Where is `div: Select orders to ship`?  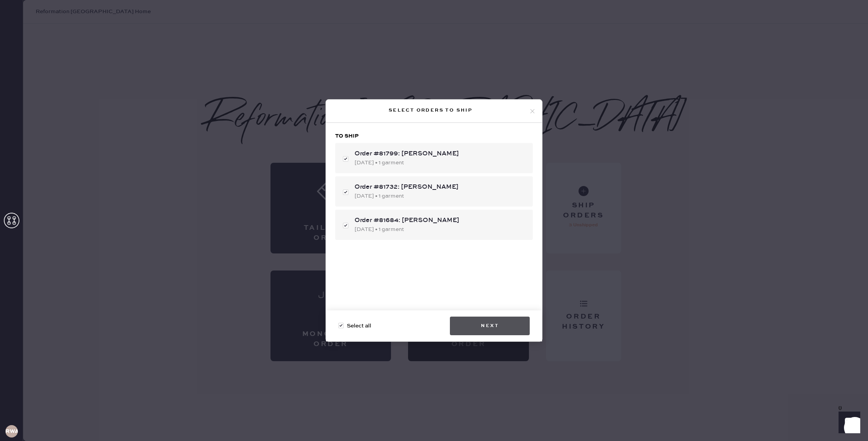
div: Select orders to ship is located at coordinates (430, 111).